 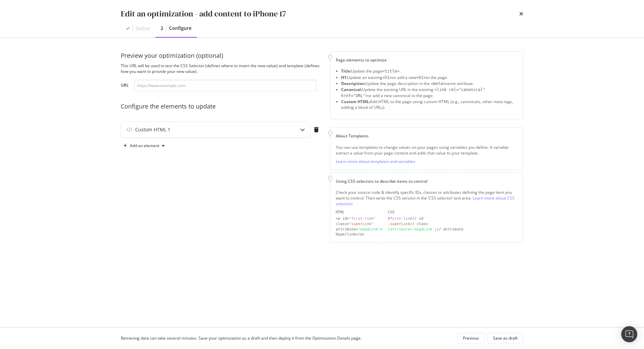 I want to click on strong: Custom HTML:, so click(x=356, y=101).